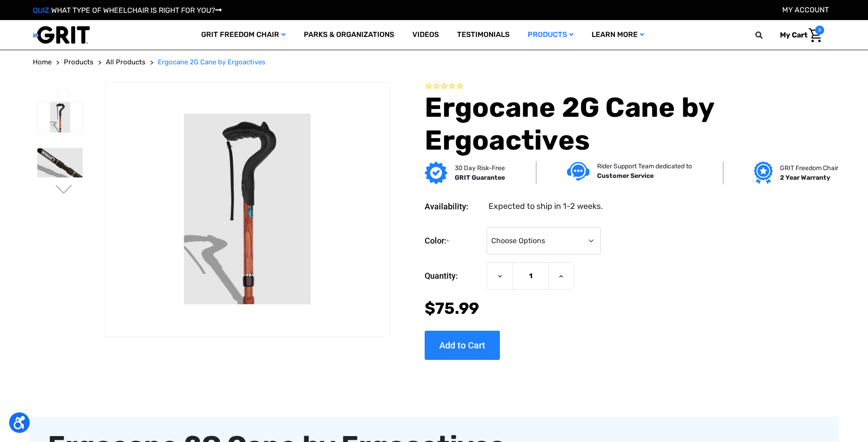 The height and width of the screenshot is (442, 868). What do you see at coordinates (453, 276) in the screenshot?
I see `label: Quantity:` at bounding box center [453, 276].